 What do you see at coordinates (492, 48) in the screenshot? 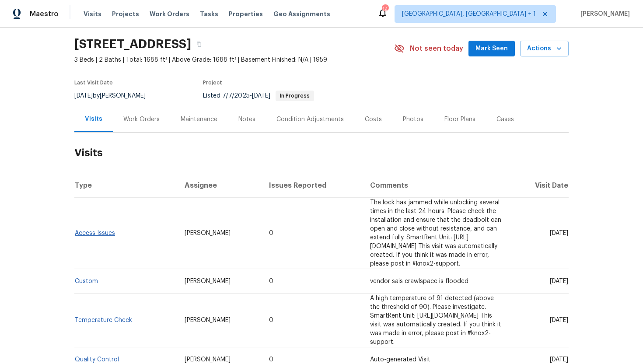
I see `span: Mark Seen` at bounding box center [492, 48].